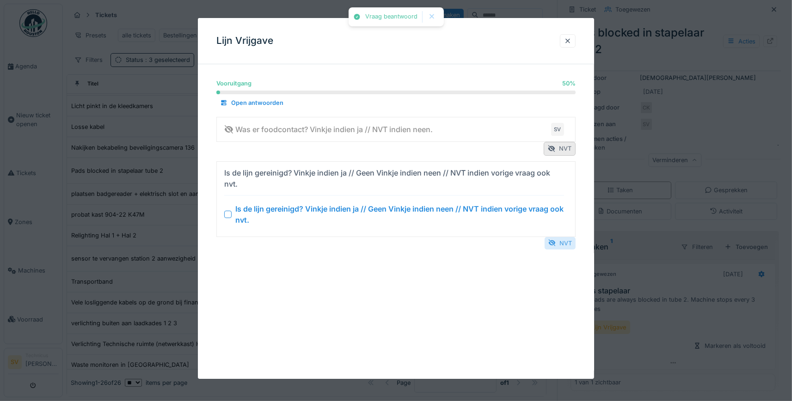 The image size is (792, 401). What do you see at coordinates (558, 129) in the screenshot?
I see `div: SV` at bounding box center [558, 129].